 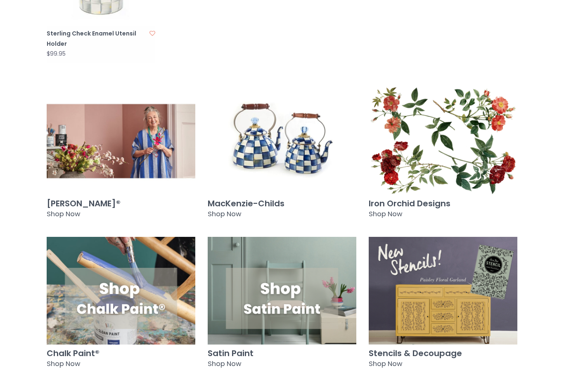 What do you see at coordinates (443, 203) in the screenshot?
I see `h3: Iron Orchid Designs` at bounding box center [443, 203].